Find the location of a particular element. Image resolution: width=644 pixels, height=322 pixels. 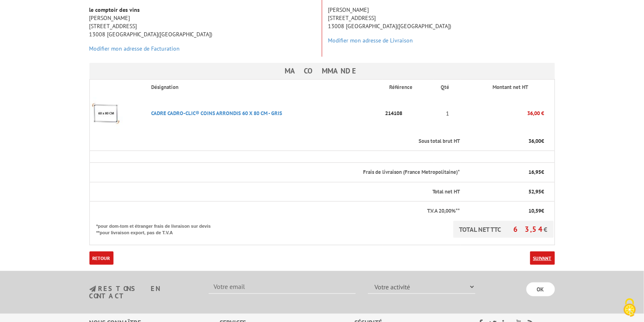

p: T.V.A 20,00%** is located at coordinates (278, 211).